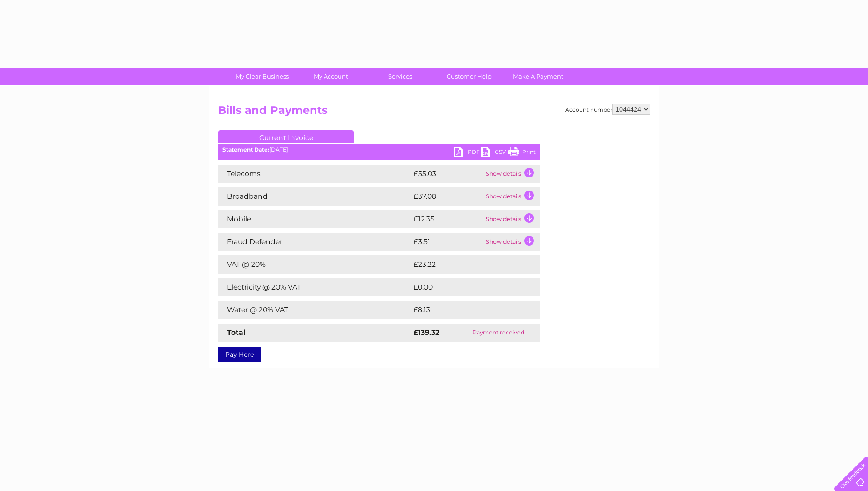  What do you see at coordinates (448, 197) in the screenshot?
I see `td: £37.08` at bounding box center [448, 197].